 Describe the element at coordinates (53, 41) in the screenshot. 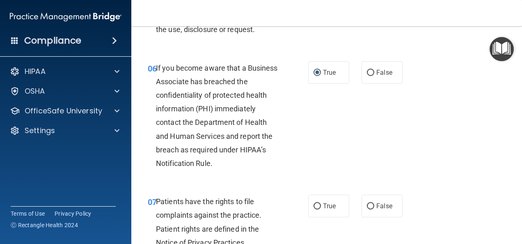

I see `h4: Compliance` at that location.